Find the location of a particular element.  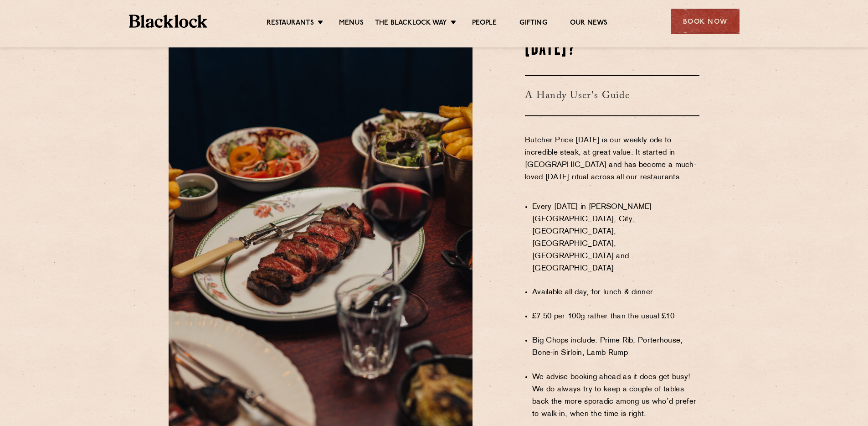

li: Available all day, for lunch & dinner is located at coordinates (616, 292).